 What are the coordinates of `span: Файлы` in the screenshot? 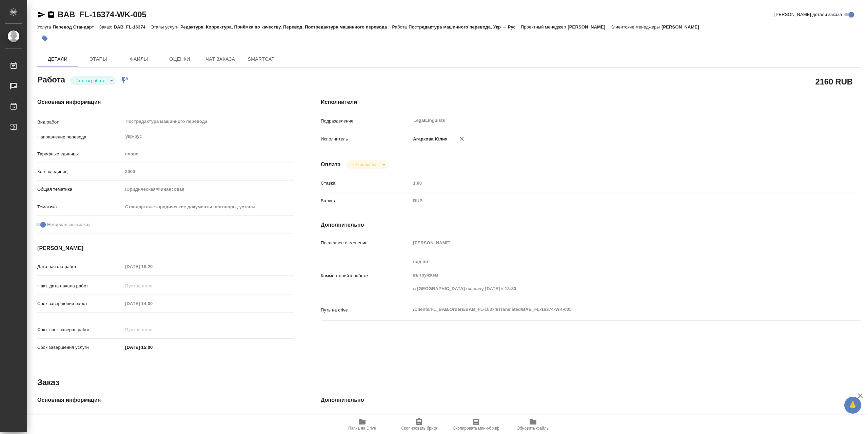 It's located at (139, 59).